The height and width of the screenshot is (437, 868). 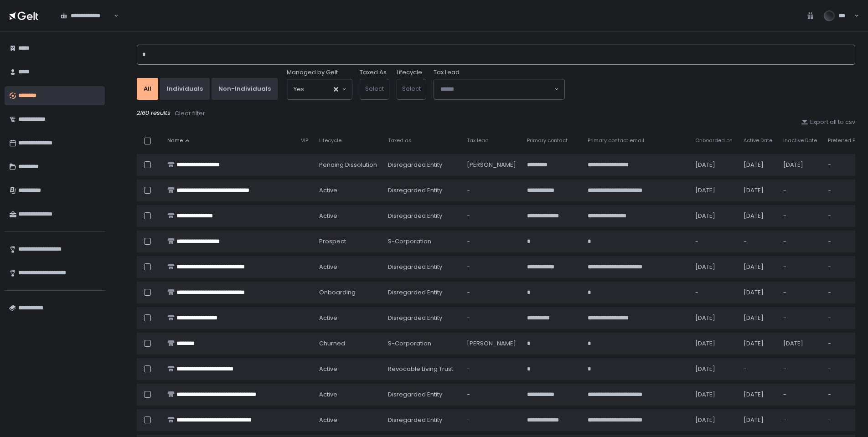 What do you see at coordinates (409, 73) in the screenshot?
I see `label: Lifecycle` at bounding box center [409, 73].